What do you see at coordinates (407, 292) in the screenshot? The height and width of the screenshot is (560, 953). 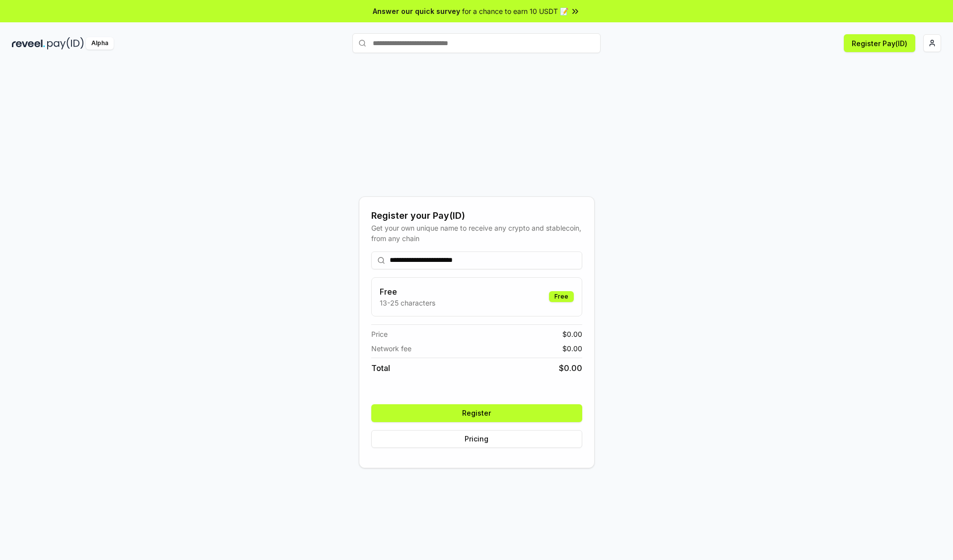 I see `h3: Free` at bounding box center [407, 292].